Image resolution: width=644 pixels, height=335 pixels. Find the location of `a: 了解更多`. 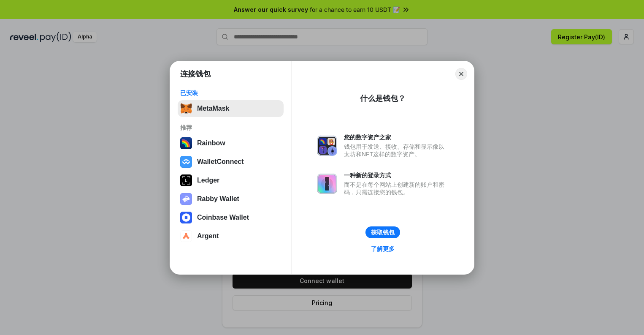

a: 了解更多 is located at coordinates (383, 249).